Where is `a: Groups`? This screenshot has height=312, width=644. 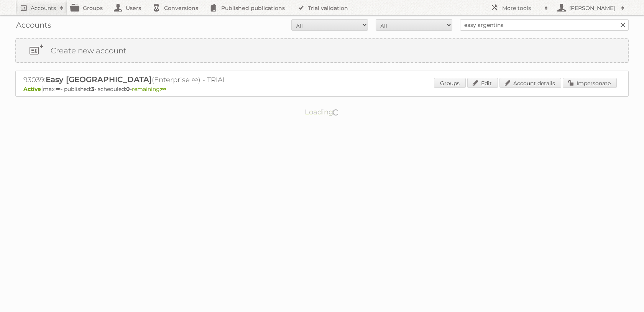
a: Groups is located at coordinates (449, 83).